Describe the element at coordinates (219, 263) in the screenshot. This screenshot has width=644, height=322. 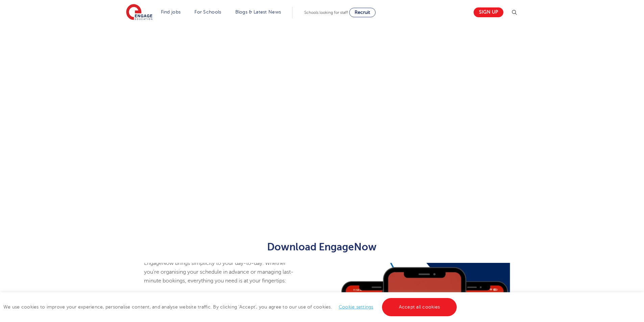
I see `p: Created specifically for teachers and support staff, EngageNow brings simplicity to your day-to-d...` at that location.